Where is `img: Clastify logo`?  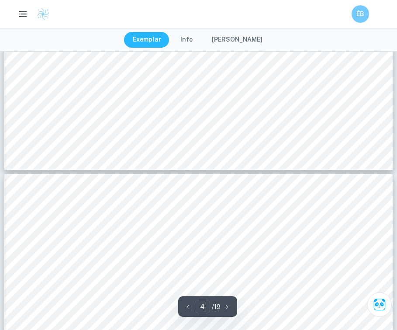
img: Clastify logo is located at coordinates (43, 14).